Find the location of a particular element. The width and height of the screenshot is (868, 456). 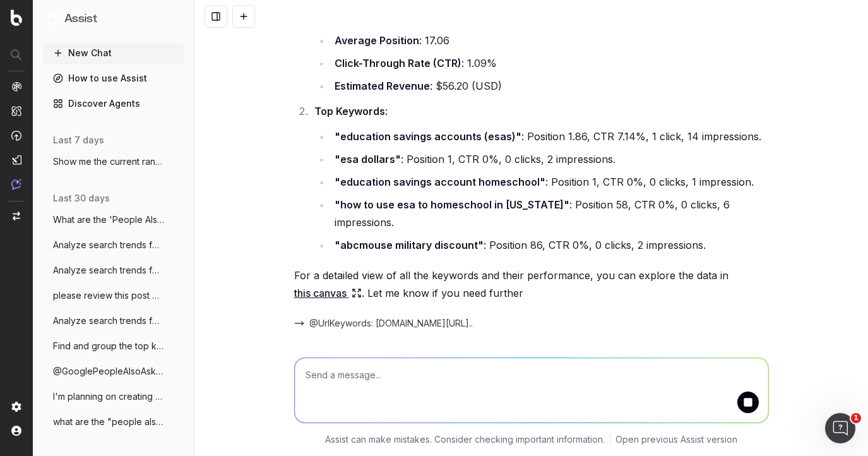

a: How to use Assist is located at coordinates (114, 79).